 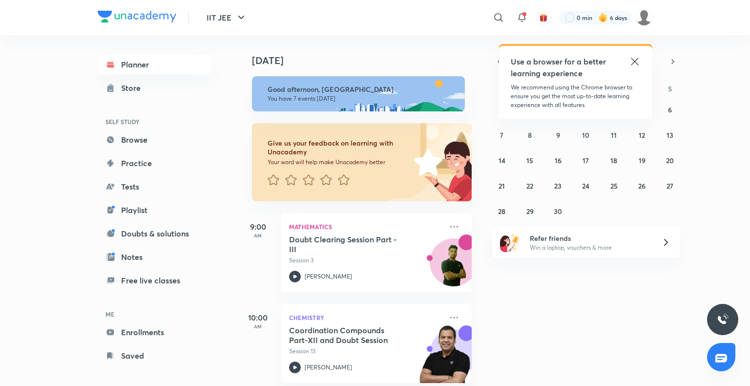 I want to click on button: September 8, 2025, so click(x=530, y=135).